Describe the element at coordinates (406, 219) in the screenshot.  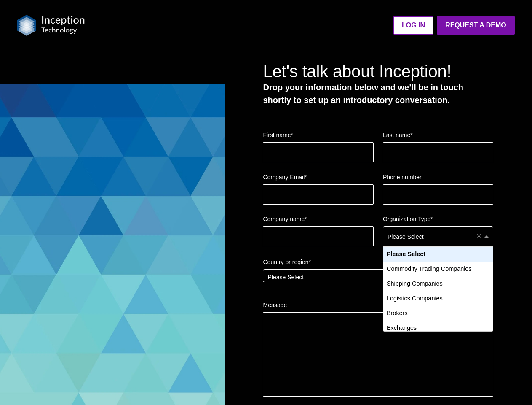
I see `span: Organization Type` at that location.